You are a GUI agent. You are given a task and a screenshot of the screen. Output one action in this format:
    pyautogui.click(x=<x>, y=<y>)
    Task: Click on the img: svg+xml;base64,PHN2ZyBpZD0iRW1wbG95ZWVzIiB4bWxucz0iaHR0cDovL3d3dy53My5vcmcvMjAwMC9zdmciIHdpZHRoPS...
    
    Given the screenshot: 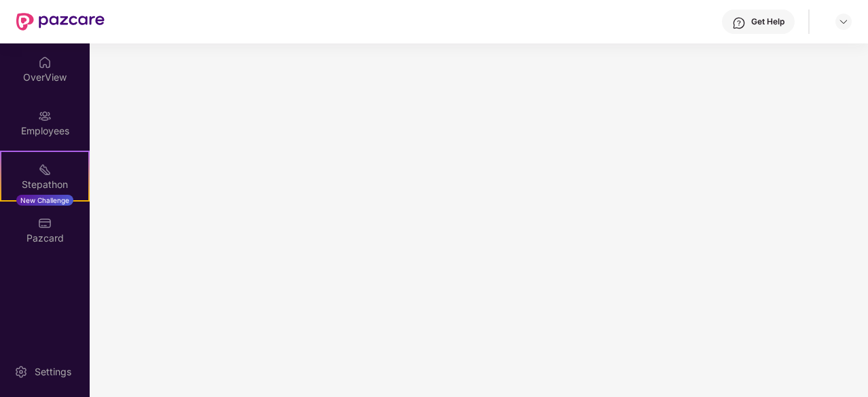 What is the action you would take?
    pyautogui.click(x=45, y=116)
    